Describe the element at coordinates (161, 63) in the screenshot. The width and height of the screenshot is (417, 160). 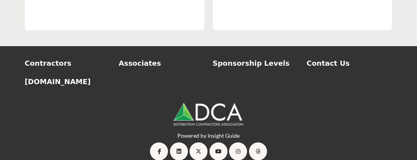
I see `p: Associates` at that location.